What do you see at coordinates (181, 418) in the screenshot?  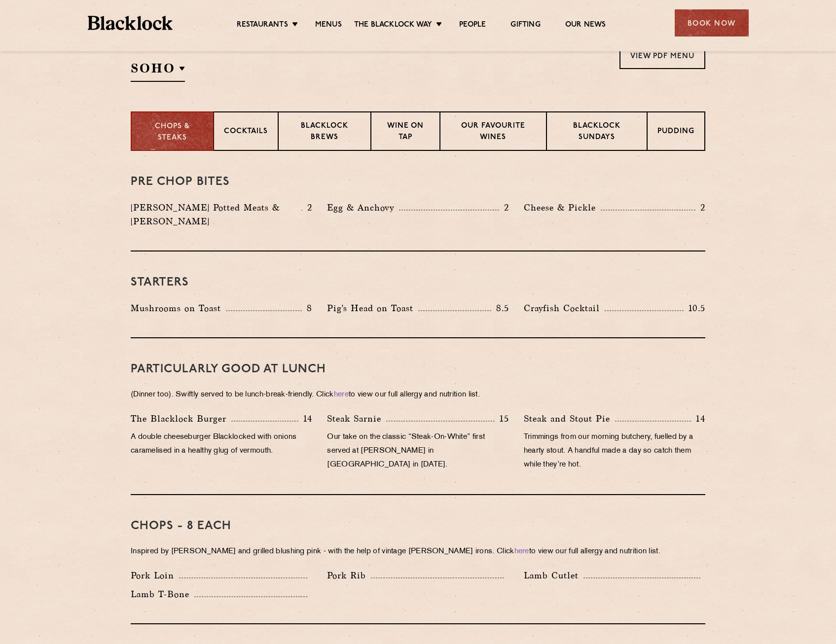 I see `p: The Blacklock Burger` at bounding box center [181, 418].